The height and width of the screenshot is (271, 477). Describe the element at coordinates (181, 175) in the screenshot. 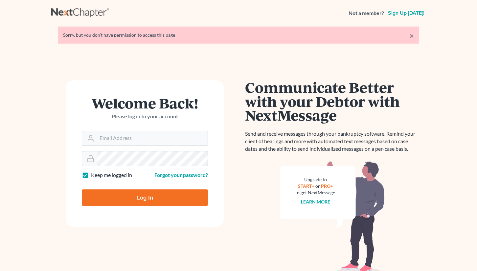

I see `a: Forgot your password?` at that location.